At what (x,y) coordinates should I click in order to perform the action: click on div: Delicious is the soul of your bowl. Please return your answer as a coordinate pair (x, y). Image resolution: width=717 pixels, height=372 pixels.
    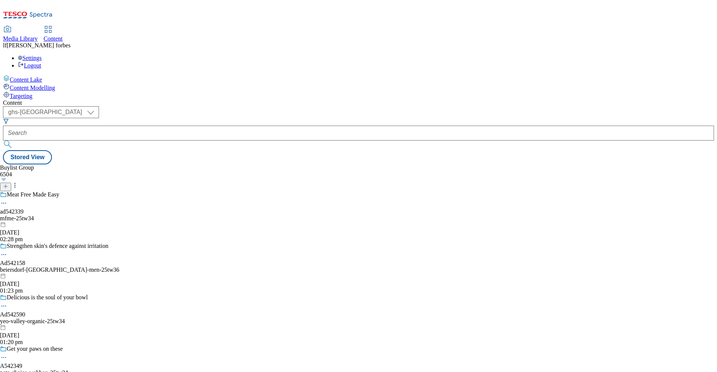
    Looking at the image, I should click on (47, 298).